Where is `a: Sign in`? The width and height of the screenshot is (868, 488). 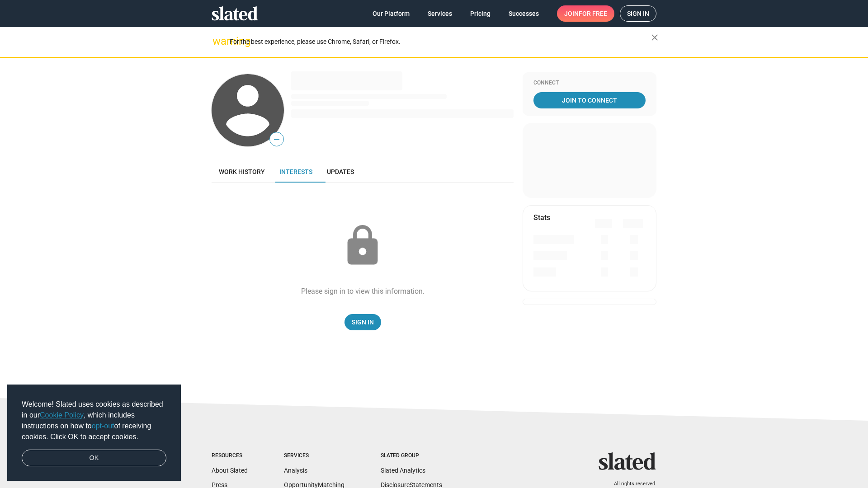
a: Sign in is located at coordinates (638, 14).